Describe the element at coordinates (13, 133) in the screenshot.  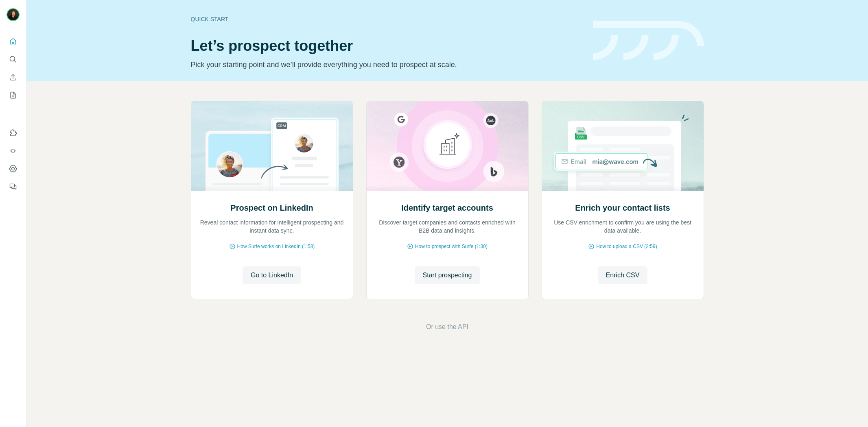
I see `button: Use Surfe on LinkedIn` at that location.